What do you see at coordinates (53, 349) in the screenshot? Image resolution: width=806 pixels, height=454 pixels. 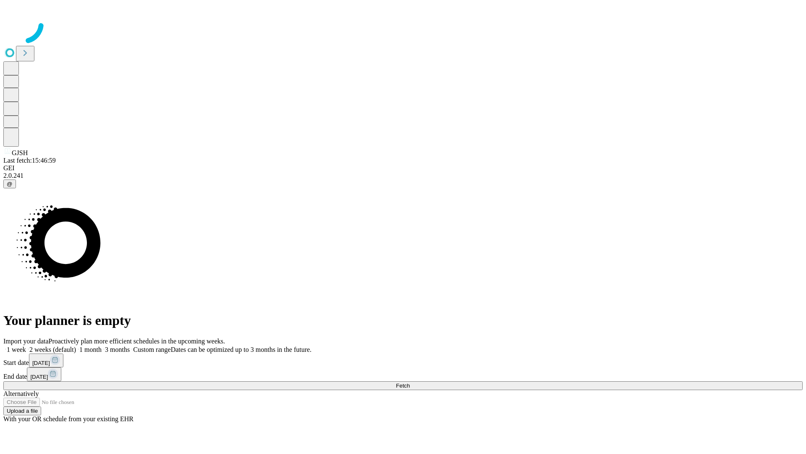 I see `span: 2 weeks (default)` at bounding box center [53, 349].